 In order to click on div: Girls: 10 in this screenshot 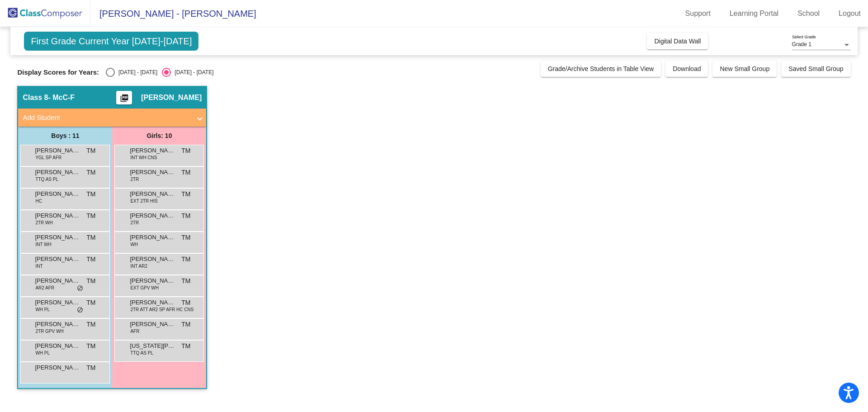, I will do `click(159, 136)`.